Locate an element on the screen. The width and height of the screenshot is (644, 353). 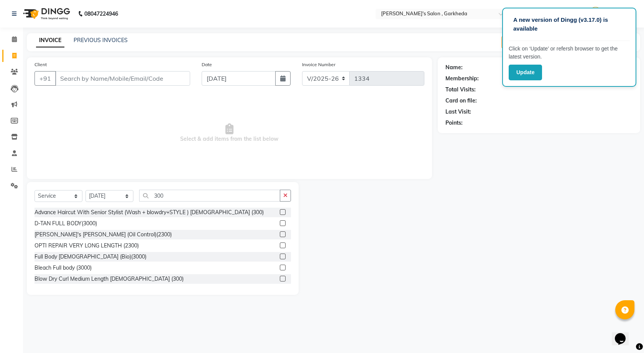
div: Bleach Full body (3000) is located at coordinates (63, 268).